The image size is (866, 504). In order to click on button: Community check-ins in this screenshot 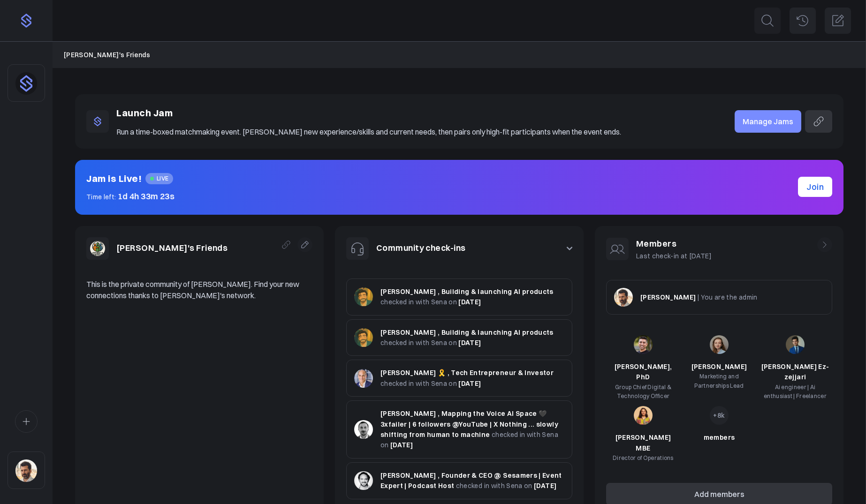, I will do `click(459, 249)`.